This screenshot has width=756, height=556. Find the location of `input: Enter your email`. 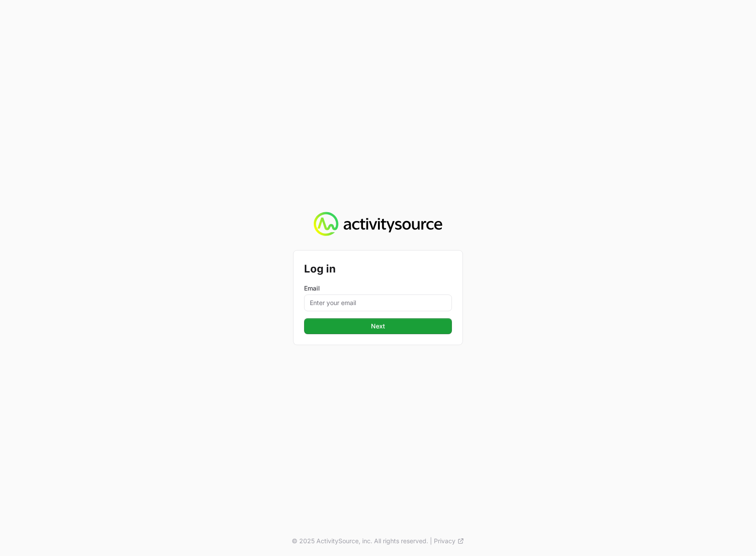

input: Enter your email is located at coordinates (378, 303).